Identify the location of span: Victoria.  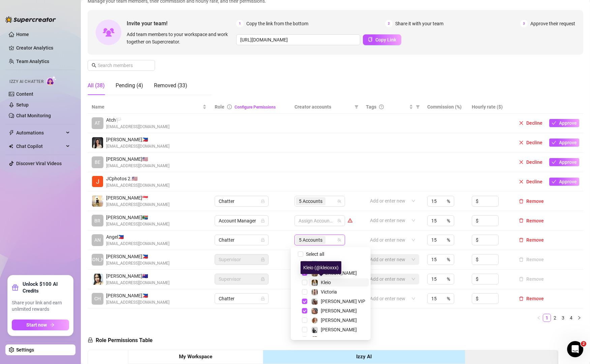
(329, 292).